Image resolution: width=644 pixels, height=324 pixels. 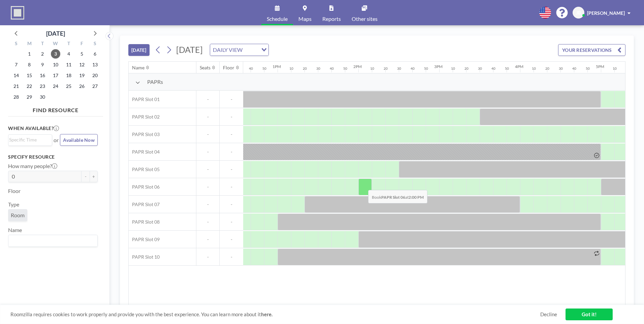 I want to click on span: Wednesday, September 17, 2025, so click(x=56, y=75).